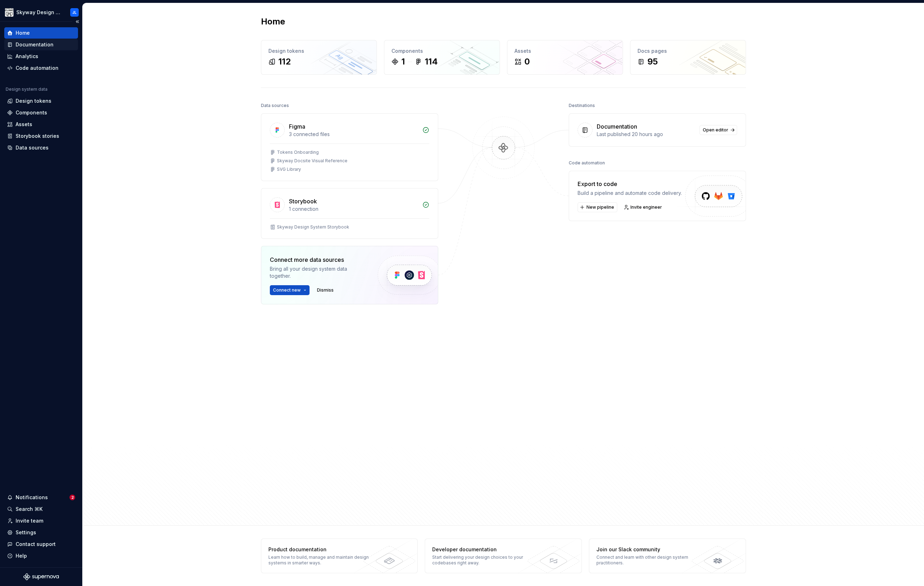 Image resolution: width=924 pixels, height=586 pixels. Describe the element at coordinates (320, 560) in the screenshot. I see `div: Learn how to build, manage and maintain design systems in smarter ways.` at that location.